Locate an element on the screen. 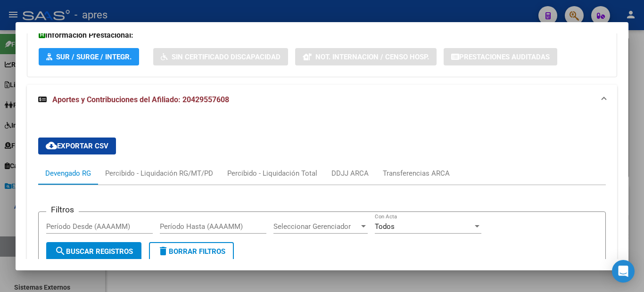 This screenshot has width=644, height=292. div: Devengado RG is located at coordinates (68, 173).